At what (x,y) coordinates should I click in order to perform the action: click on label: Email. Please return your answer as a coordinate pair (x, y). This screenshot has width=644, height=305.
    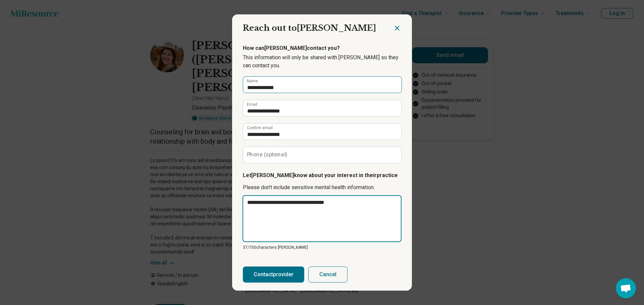
    Looking at the image, I should click on (252, 105).